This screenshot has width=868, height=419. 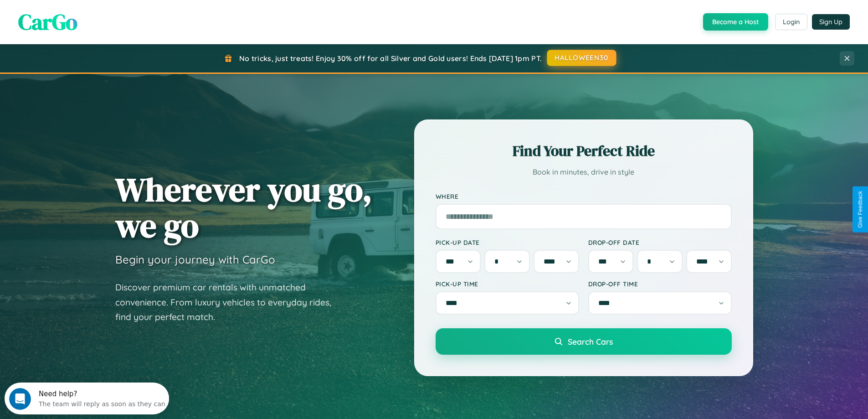 What do you see at coordinates (507, 283) in the screenshot?
I see `label: Pick-up Time` at bounding box center [507, 283].